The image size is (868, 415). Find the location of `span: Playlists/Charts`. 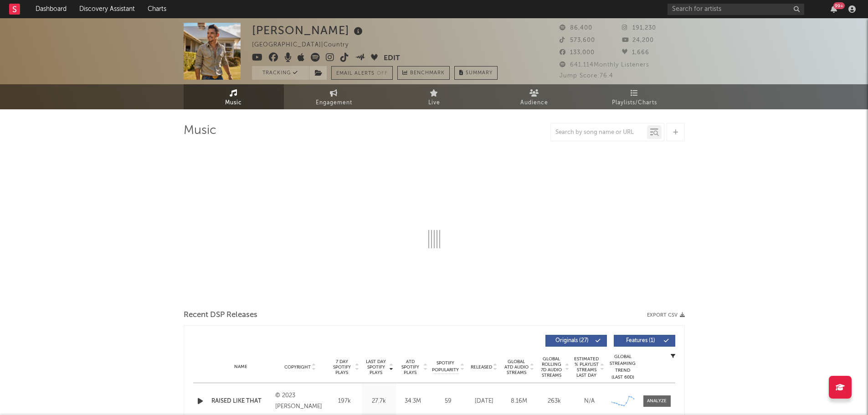

span: Playlists/Charts is located at coordinates (635, 103).